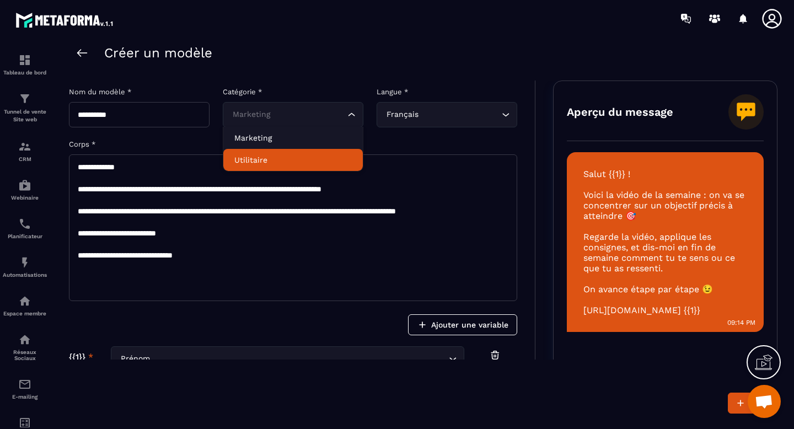 The width and height of the screenshot is (794, 429). What do you see at coordinates (25, 228) in the screenshot?
I see `a: schedulerschedulerPlanificateur` at bounding box center [25, 228].